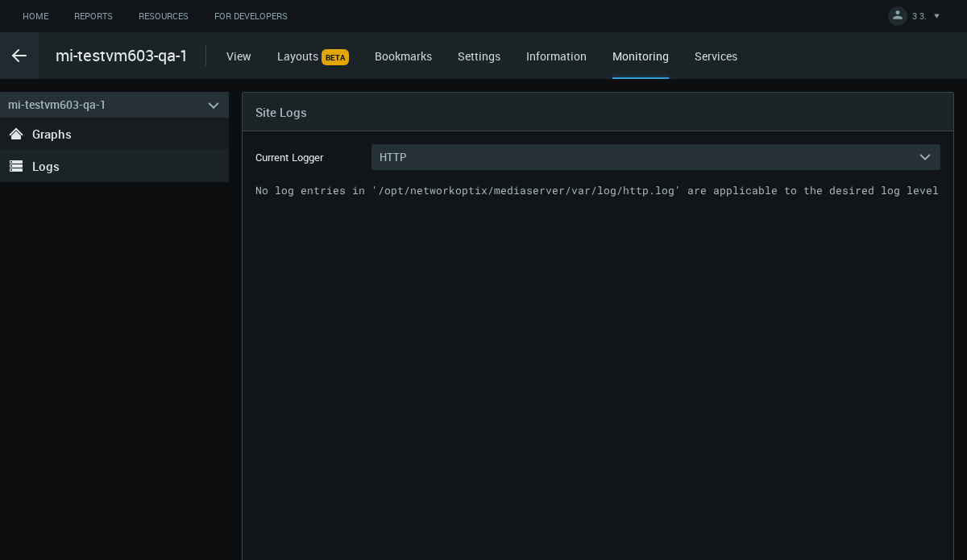 This screenshot has height=560, width=967. I want to click on span: 3 3., so click(920, 19).